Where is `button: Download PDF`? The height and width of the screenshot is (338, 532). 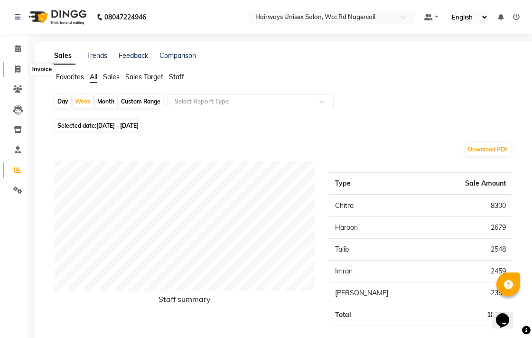
button: Download PDF is located at coordinates (488, 150).